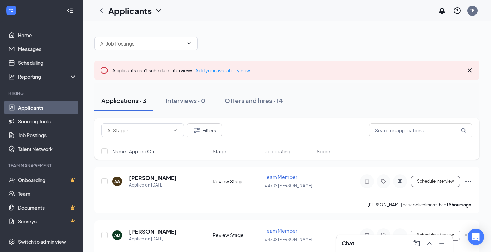  Describe the element at coordinates (101, 11) in the screenshot. I see `a: ChevronLeft` at that location.